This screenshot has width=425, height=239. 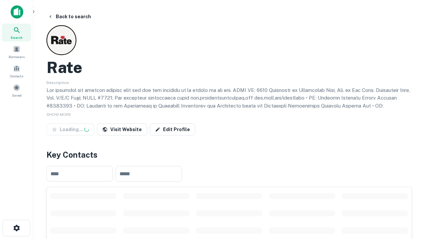 I want to click on div: Saved, so click(x=17, y=90).